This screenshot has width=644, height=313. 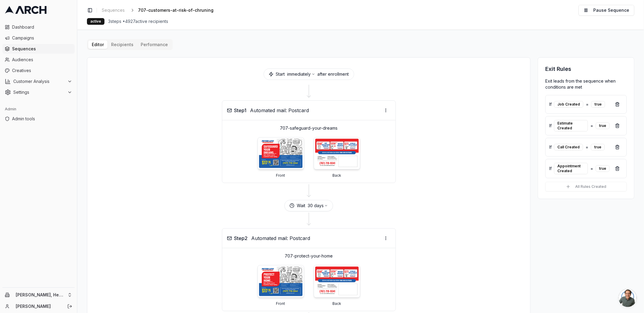 I want to click on a: Campaigns, so click(x=38, y=38).